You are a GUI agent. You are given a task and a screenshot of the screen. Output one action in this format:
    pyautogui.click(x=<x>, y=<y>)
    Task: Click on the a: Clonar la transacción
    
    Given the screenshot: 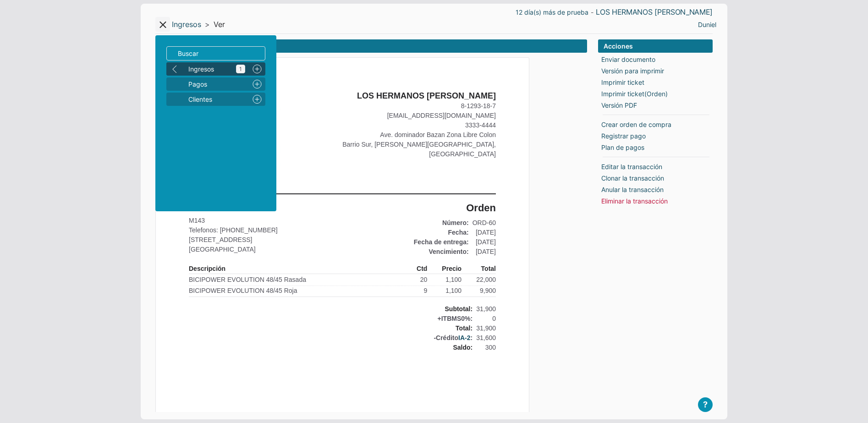 What is the action you would take?
    pyautogui.click(x=633, y=178)
    